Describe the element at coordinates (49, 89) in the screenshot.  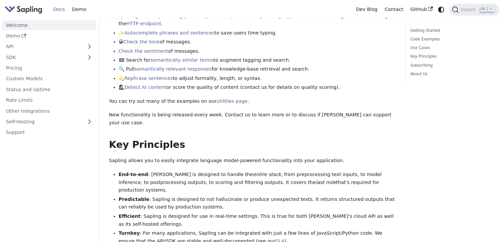
I see `a: Status and Uptime` at that location.